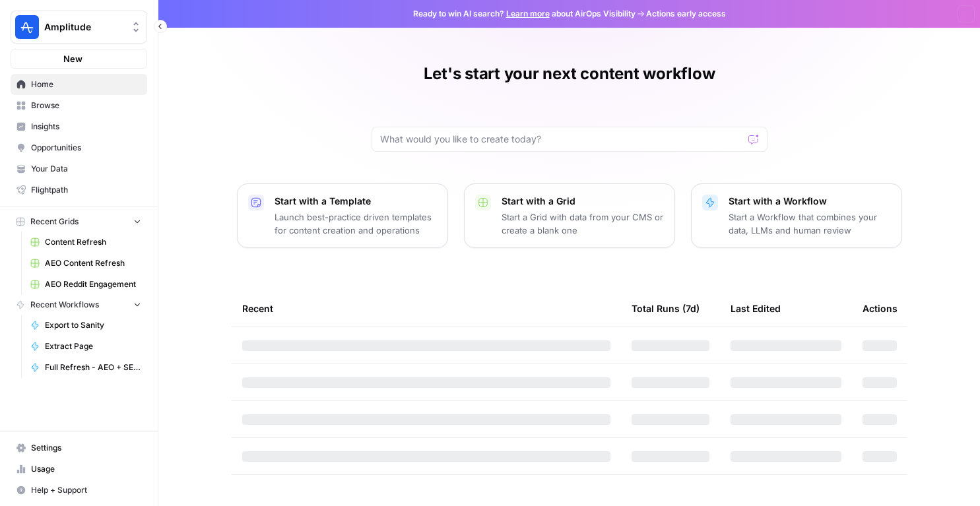 The height and width of the screenshot is (506, 980). What do you see at coordinates (809, 223) in the screenshot?
I see `p: Start a Workflow that combines your data, LLMs and human review` at bounding box center [809, 223].